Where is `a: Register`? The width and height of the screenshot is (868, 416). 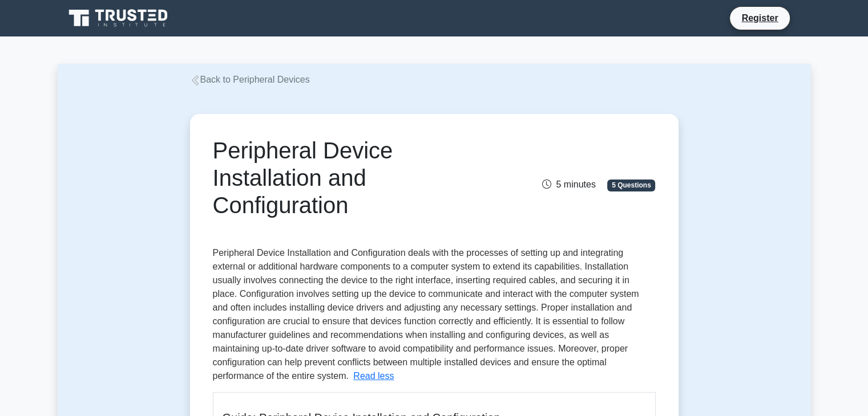
a: Register is located at coordinates (760, 18).